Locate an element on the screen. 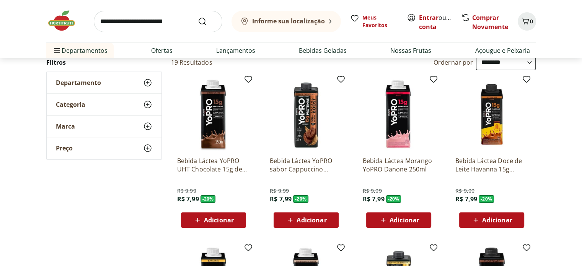 The height and width of the screenshot is (266, 582). a: Bebida Láctea Doce de Leite Havanna 15g YoPRO Danone 250ml is located at coordinates (492, 165).